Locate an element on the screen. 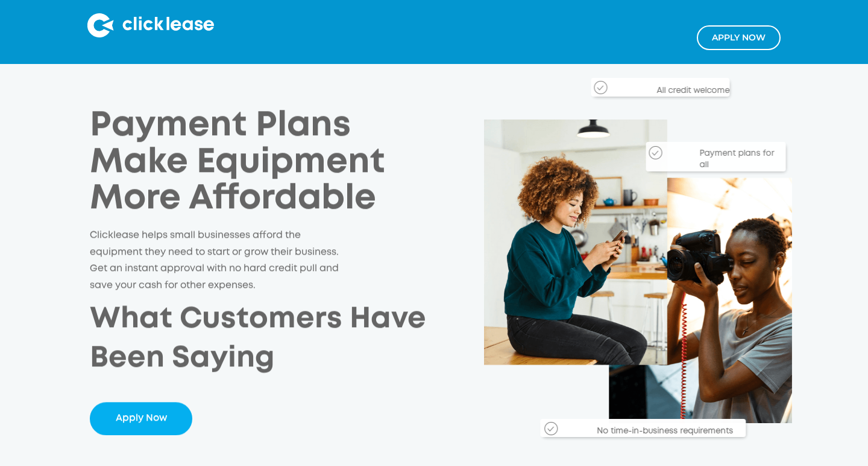  div: All credit welcome is located at coordinates (669, 87).